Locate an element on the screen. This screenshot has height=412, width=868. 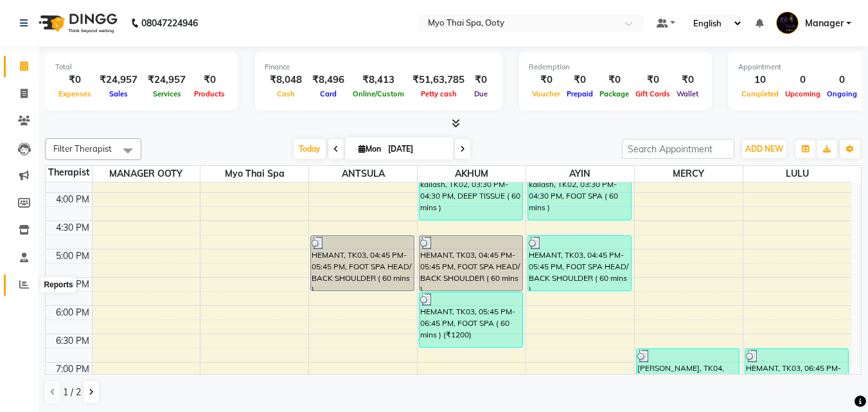
span: Ongoing is located at coordinates (841, 94).